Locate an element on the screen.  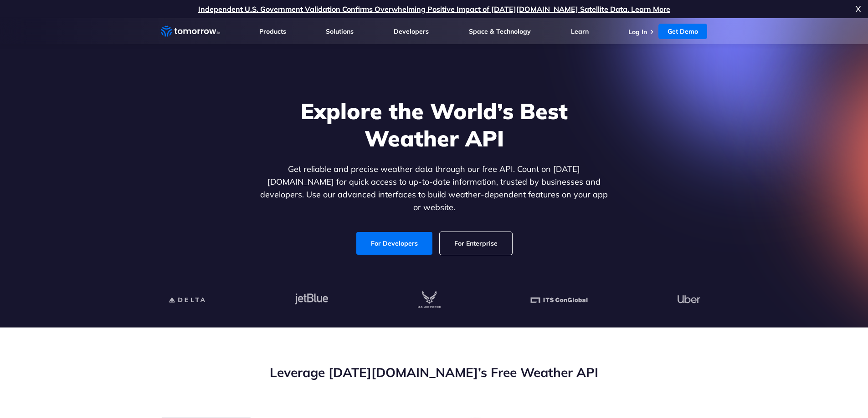
a: Get Demo is located at coordinates (682, 31).